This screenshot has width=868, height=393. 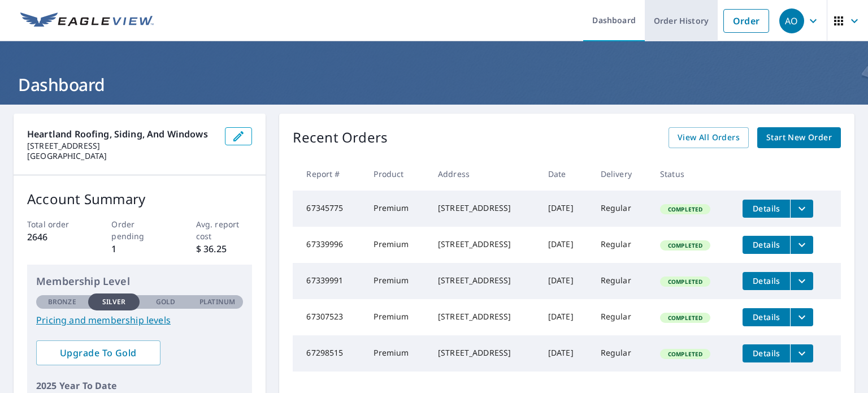 What do you see at coordinates (693, 174) in the screenshot?
I see `th: Status` at bounding box center [693, 174].